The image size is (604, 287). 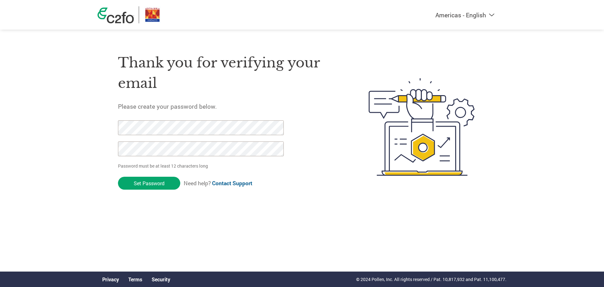 I want to click on p: © 2024 Pollen, Inc. All rights reserved / Pat. 10,817,932 and Pat. 11,100,477., so click(x=432, y=279).